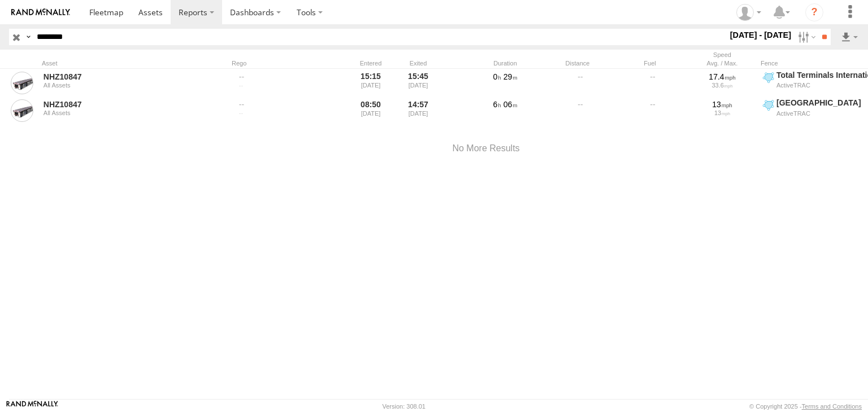 The height and width of the screenshot is (412, 868). I want to click on span: 6, so click(497, 104).